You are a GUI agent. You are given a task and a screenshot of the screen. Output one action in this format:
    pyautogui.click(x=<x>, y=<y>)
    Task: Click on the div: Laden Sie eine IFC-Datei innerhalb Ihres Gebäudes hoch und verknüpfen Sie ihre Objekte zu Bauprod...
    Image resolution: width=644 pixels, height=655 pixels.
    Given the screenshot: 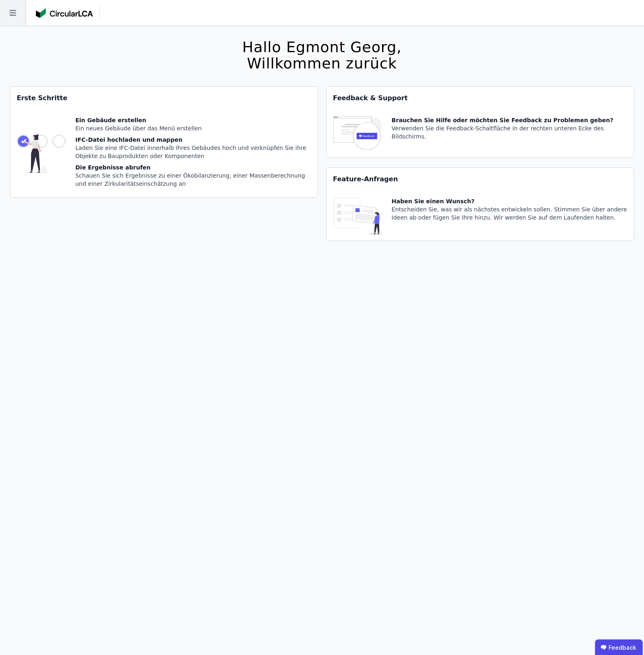 What is the action you would take?
    pyautogui.click(x=193, y=152)
    